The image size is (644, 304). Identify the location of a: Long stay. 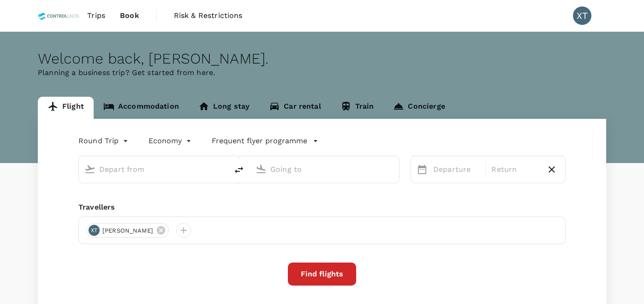
(223, 108).